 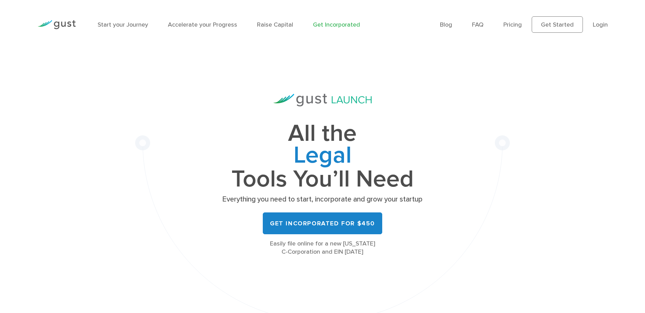 I want to click on img: Gust Launch Logo, so click(x=322, y=100).